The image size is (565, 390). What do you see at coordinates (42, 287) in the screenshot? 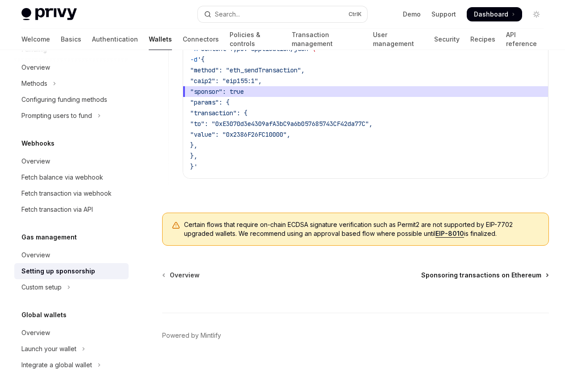
I see `div: Custom setup` at bounding box center [42, 287].